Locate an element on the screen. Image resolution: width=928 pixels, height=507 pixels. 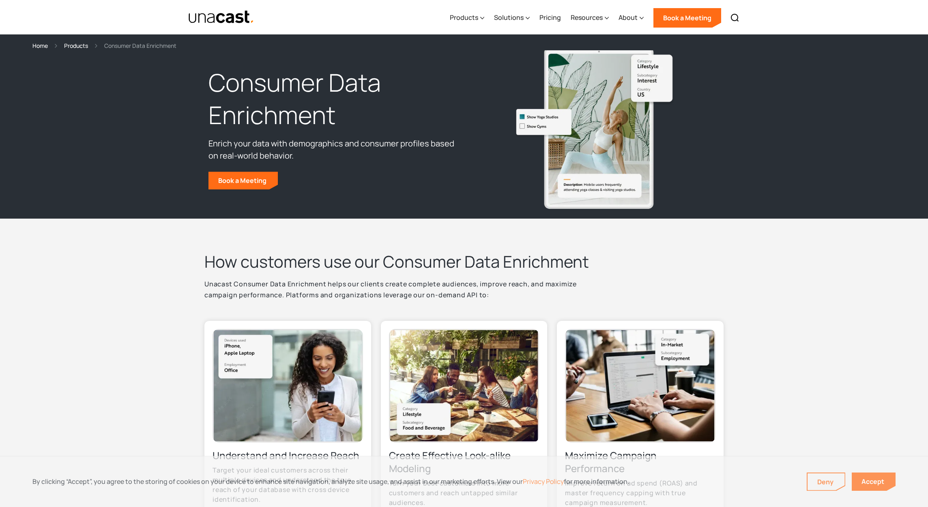
div: By clicking “Accept”, you agree to the storing of cookies on your device to enhance site navigati... is located at coordinates (331, 481).